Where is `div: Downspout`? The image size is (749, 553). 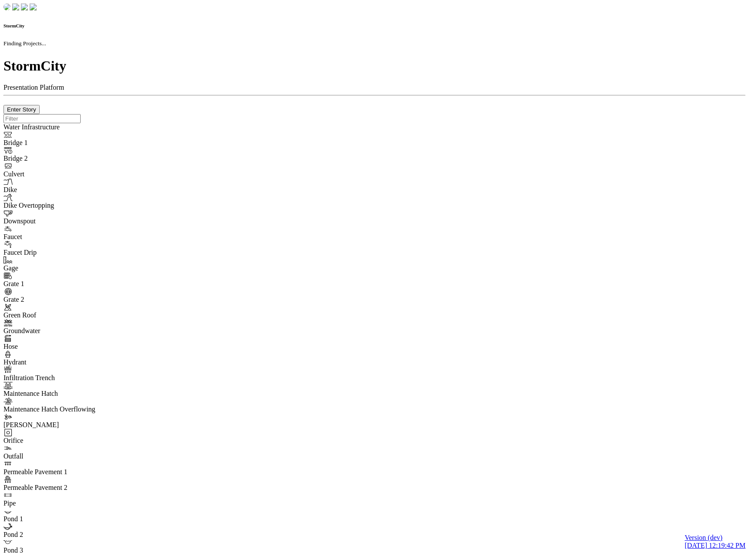
div: Downspout is located at coordinates (63, 221).